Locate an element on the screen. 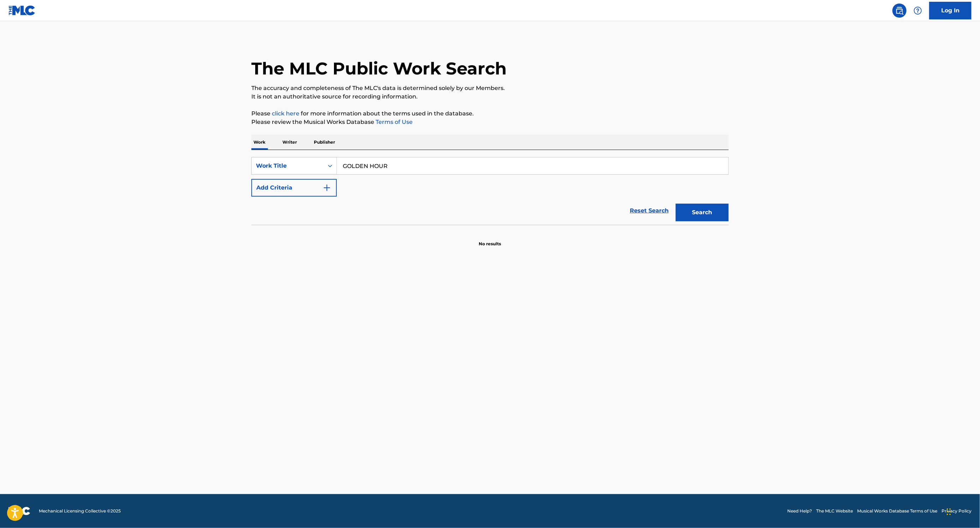 The height and width of the screenshot is (528, 980). p: Writer is located at coordinates (289, 142).